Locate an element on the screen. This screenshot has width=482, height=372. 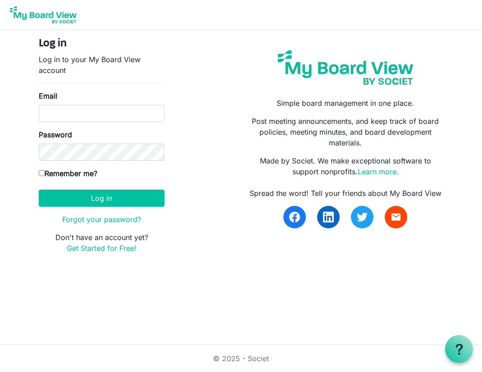
div: Spread the word! Tell your friends about My Board View is located at coordinates (345, 193).